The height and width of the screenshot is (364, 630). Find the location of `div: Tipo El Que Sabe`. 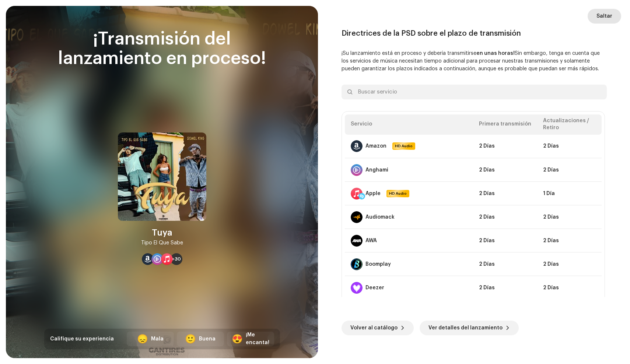

div: Tipo El Que Sabe is located at coordinates (162, 243).